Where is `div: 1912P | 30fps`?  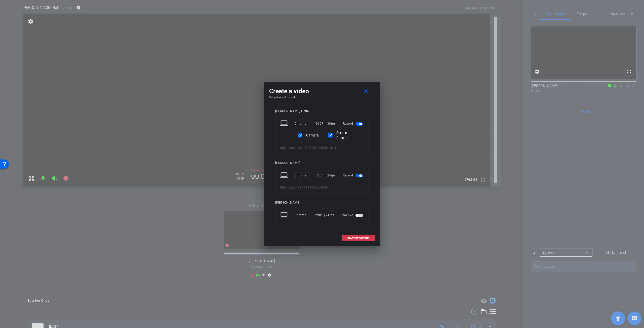
div: 1912P | 30fps is located at coordinates (325, 123).